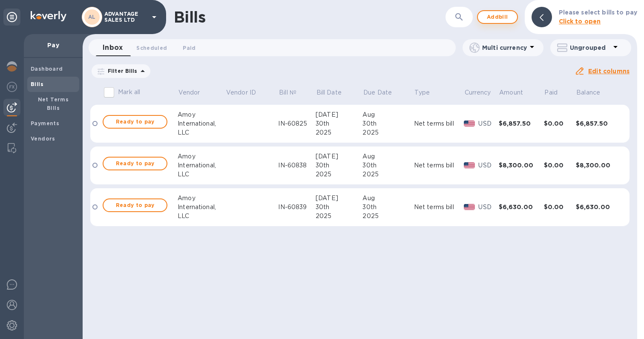 The image size is (644, 339). I want to click on p: Multi currency, so click(505, 48).